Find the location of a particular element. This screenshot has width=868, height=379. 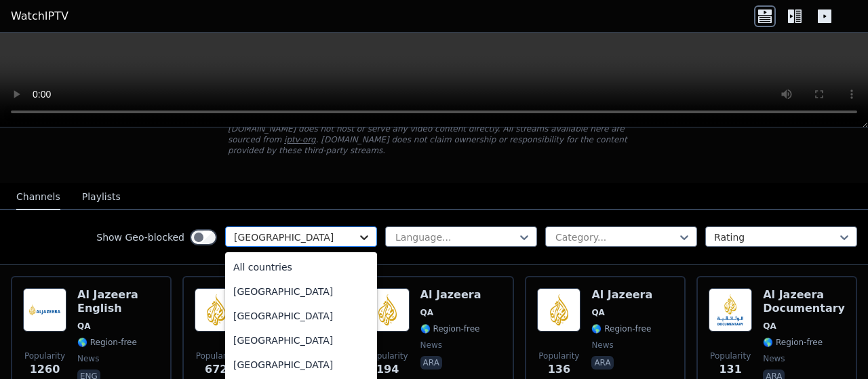

img: Al Jazeera English is located at coordinates (44, 310).